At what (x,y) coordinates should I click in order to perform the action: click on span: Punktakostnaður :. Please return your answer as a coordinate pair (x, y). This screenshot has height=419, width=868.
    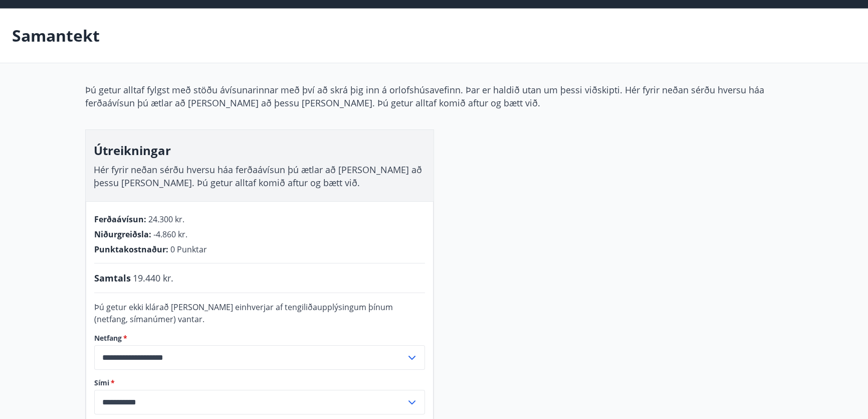
    Looking at the image, I should click on (131, 249).